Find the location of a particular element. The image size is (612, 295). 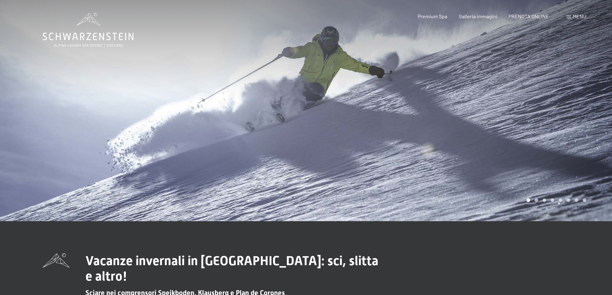

div: Carousel Pagination is located at coordinates (555, 200).